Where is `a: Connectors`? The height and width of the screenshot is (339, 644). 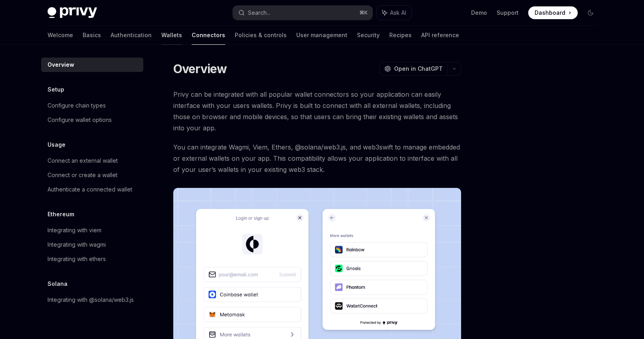
a: Connectors is located at coordinates (208, 35).